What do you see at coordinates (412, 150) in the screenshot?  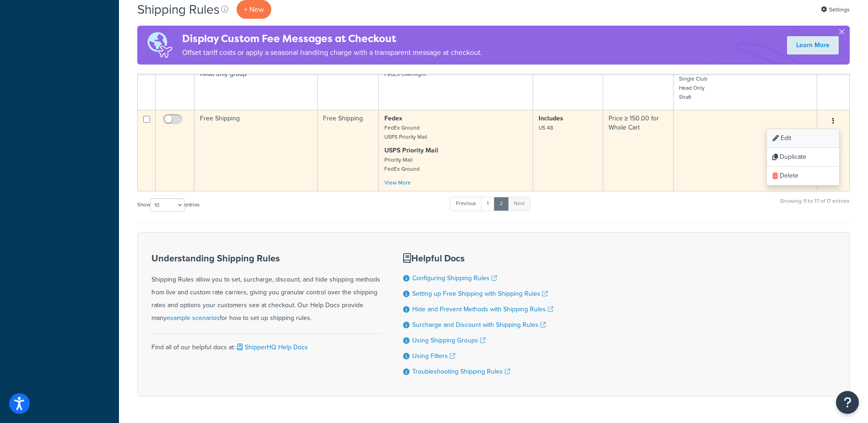 I see `strong: USPS Priority Mail` at bounding box center [412, 150].